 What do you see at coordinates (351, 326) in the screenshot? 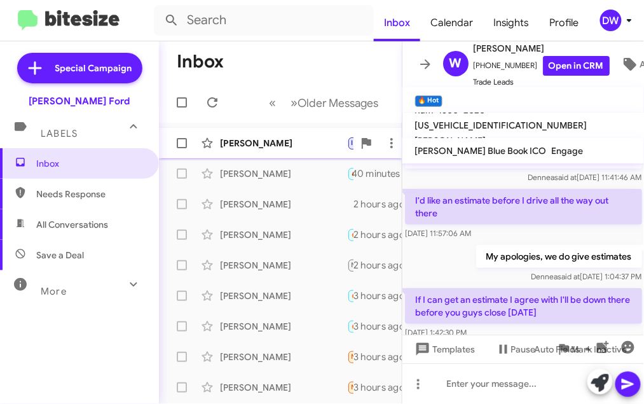
I see `div: No worries, we work with people out of state all the time` at bounding box center [351, 326].